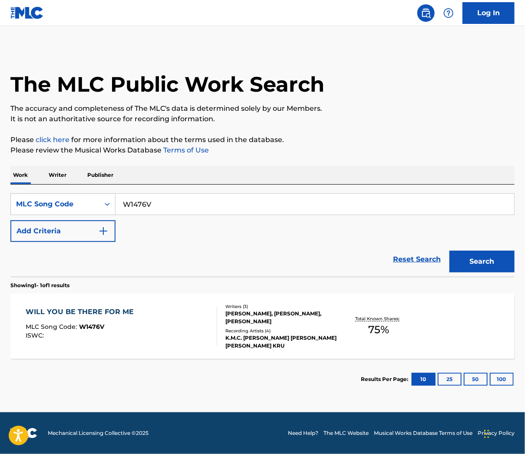  I want to click on div: MLC Song Code, so click(55, 204).